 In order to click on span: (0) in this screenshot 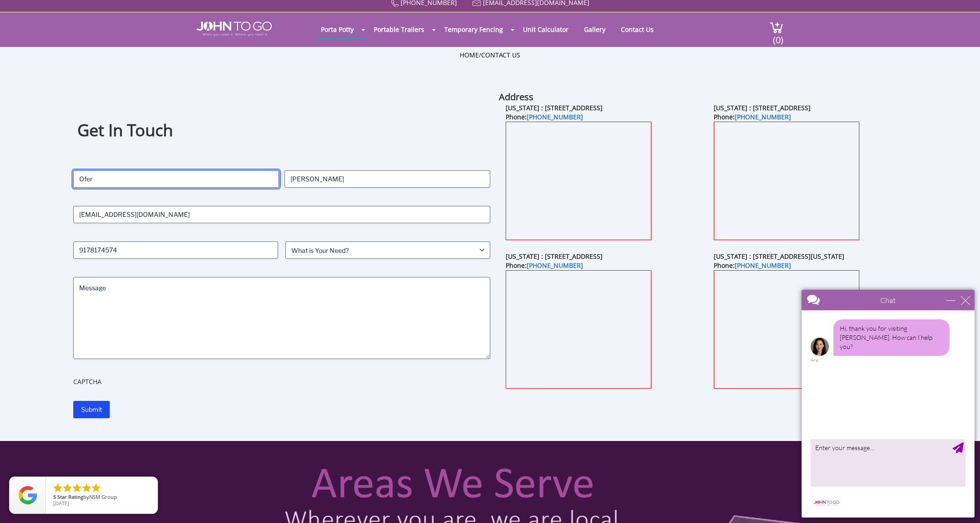, I will do `click(778, 36)`.